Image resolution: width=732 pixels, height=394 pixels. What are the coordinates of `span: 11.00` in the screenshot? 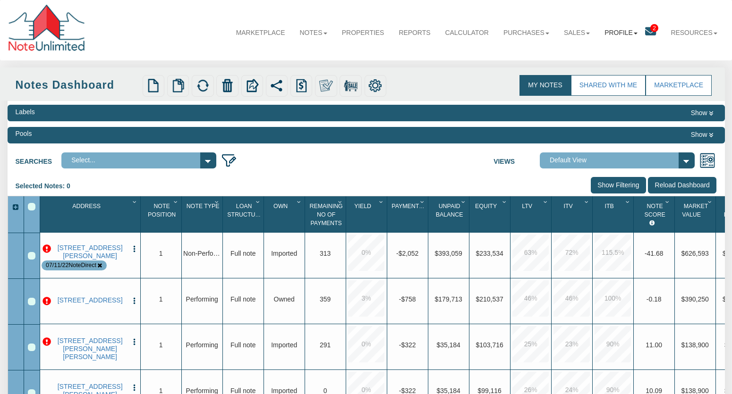 It's located at (654, 345).